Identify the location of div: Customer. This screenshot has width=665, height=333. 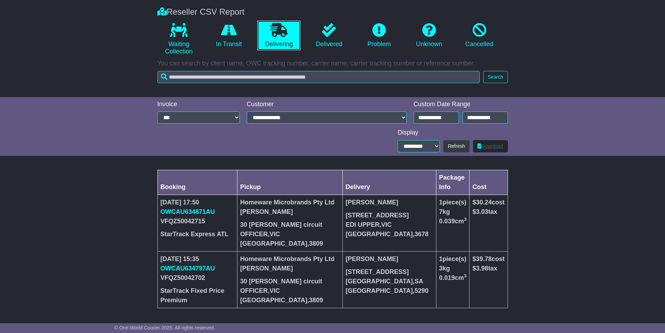
(327, 104).